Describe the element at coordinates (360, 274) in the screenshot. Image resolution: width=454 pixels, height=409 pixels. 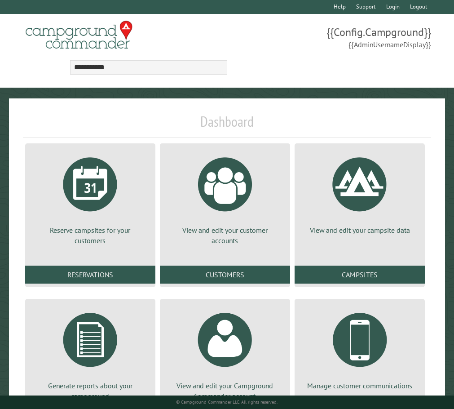
I see `a: Campsites` at that location.